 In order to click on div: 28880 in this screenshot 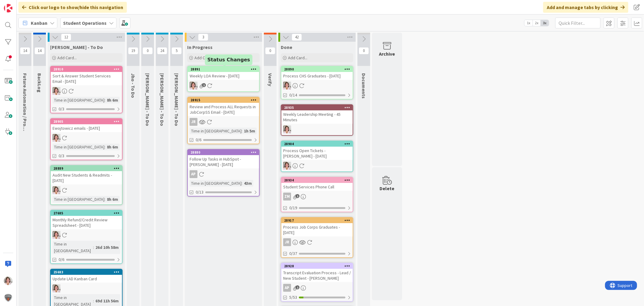, I will do `click(225, 152)`.